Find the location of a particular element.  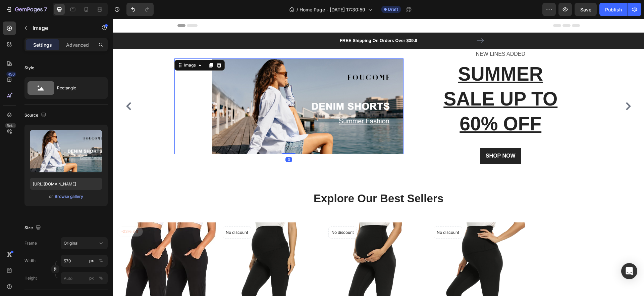

p: SHOP NOW is located at coordinates (387, 137).